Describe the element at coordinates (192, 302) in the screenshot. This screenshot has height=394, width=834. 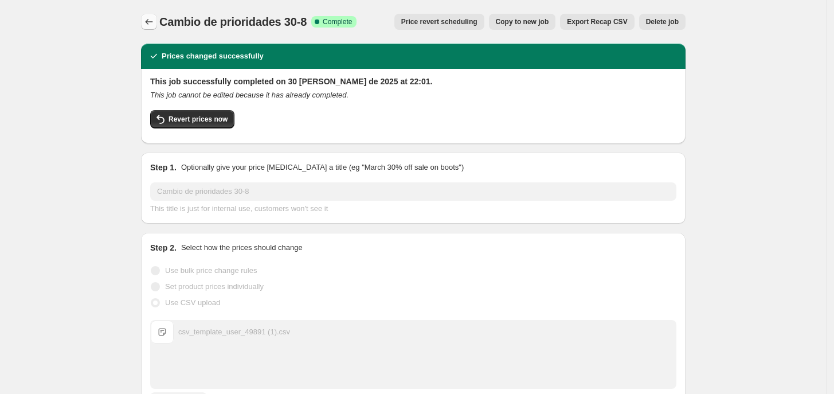
I see `span: Use CSV upload` at that location.